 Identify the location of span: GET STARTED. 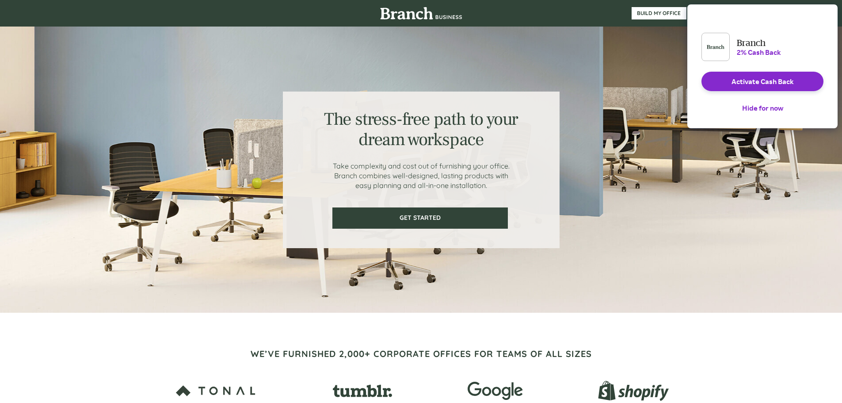
(420, 217).